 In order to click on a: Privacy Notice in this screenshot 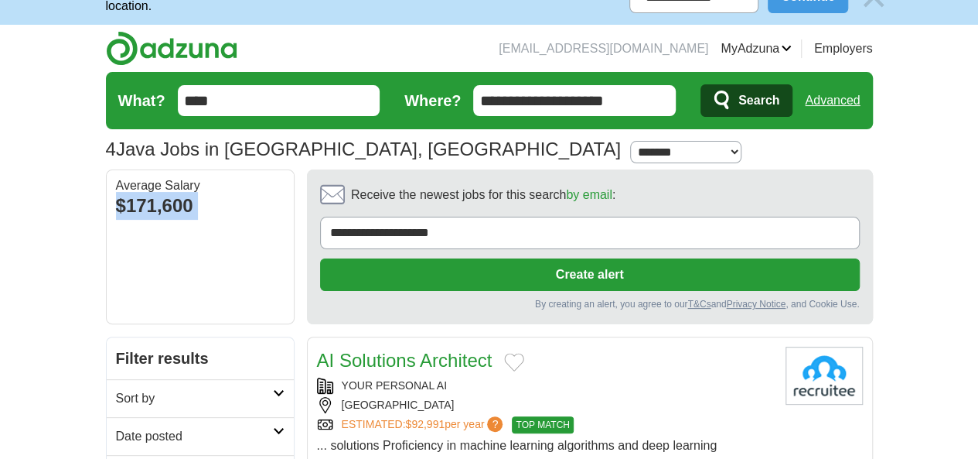, I will do `click(755, 304)`.